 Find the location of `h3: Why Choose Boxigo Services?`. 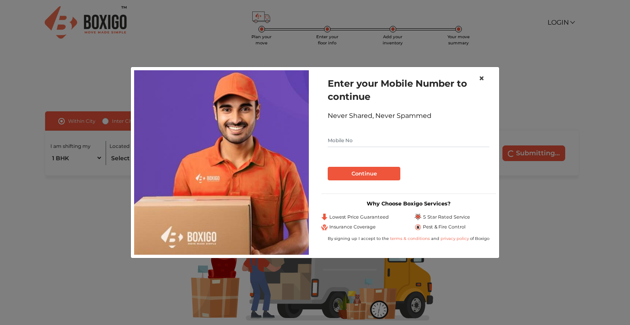

h3: Why Choose Boxigo Services? is located at coordinates (409, 203).